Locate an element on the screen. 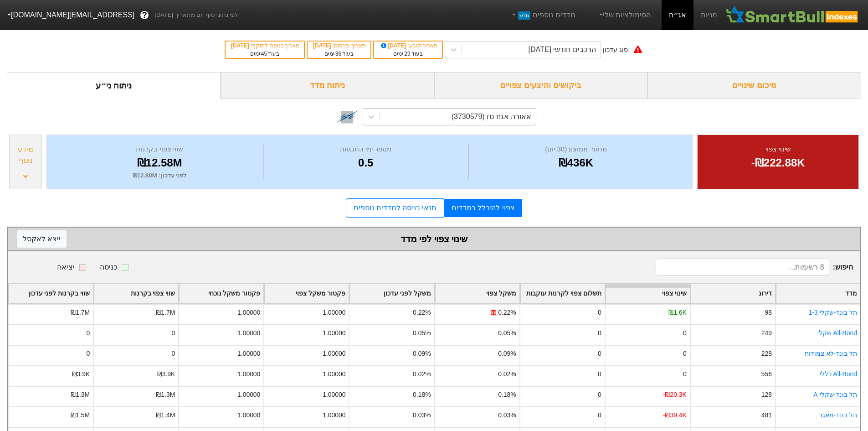  div: לפני עדכון : ₪12.80M is located at coordinates (160, 176).